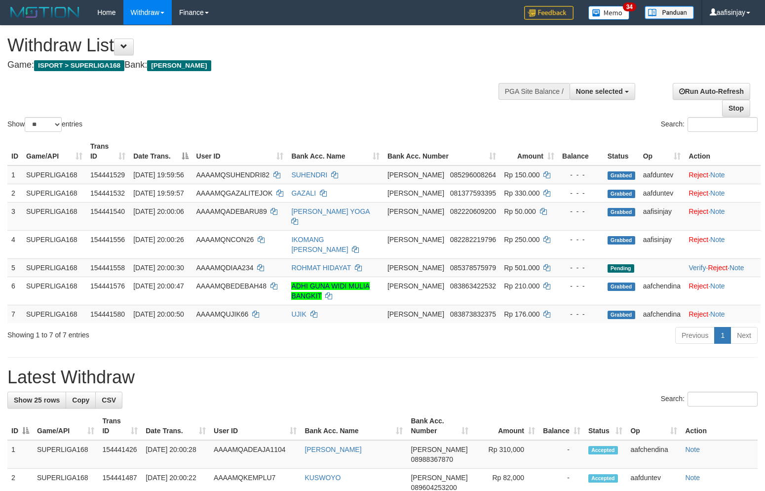 Image resolution: width=765 pixels, height=491 pixels. Describe the element at coordinates (223, 314) in the screenshot. I see `span: AAAAMQUJIK66` at that location.